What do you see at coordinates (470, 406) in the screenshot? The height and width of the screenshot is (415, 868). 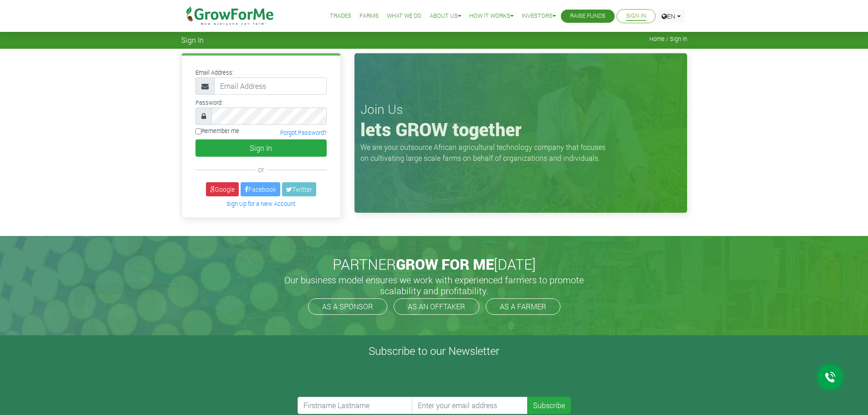 I see `input: Enter your email address` at bounding box center [470, 406].